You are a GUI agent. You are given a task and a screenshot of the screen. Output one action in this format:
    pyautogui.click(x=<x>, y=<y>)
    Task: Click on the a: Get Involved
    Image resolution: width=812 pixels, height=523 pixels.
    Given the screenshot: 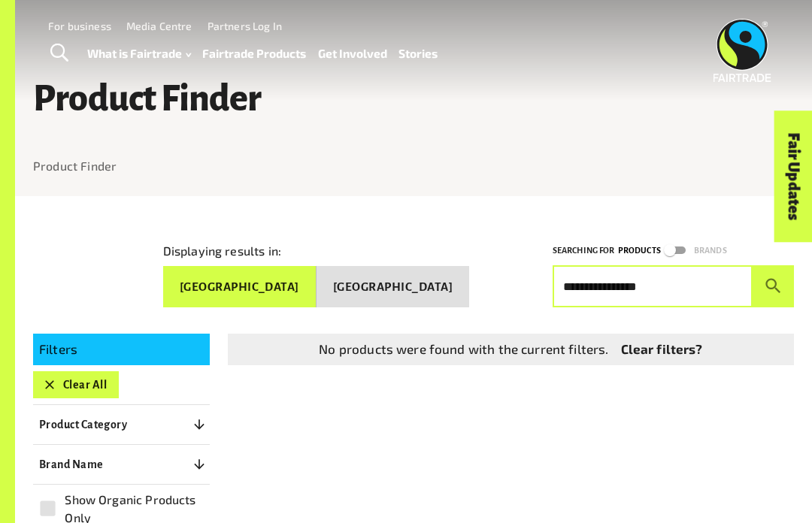 What is the action you would take?
    pyautogui.click(x=353, y=53)
    